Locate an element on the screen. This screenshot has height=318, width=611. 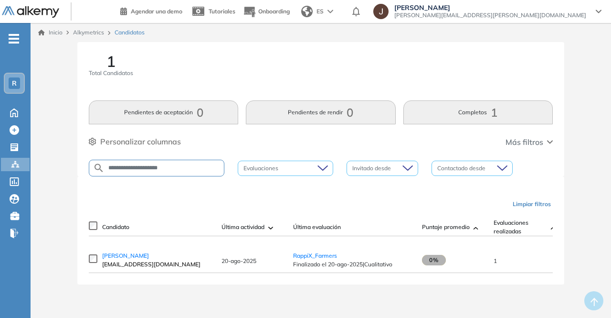
button: Personalizar columnas is located at coordinates (135, 141).